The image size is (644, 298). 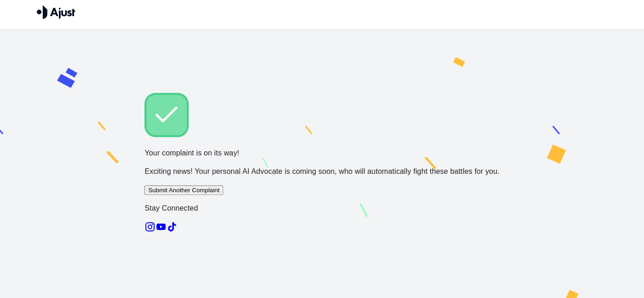 I want to click on p: Stay Connected, so click(x=321, y=208).